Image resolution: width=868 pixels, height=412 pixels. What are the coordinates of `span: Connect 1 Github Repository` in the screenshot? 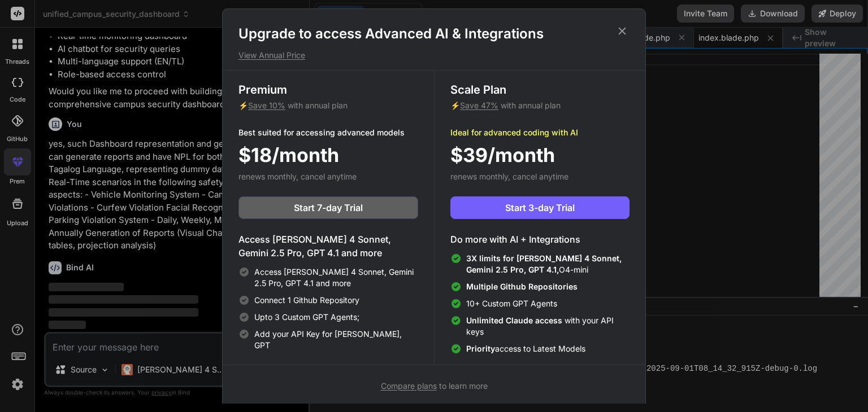 It's located at (307, 300).